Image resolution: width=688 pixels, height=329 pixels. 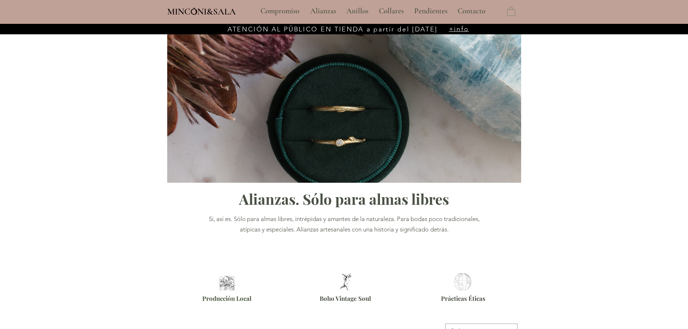 What do you see at coordinates (280, 11) in the screenshot?
I see `a: Compromiso` at bounding box center [280, 11].